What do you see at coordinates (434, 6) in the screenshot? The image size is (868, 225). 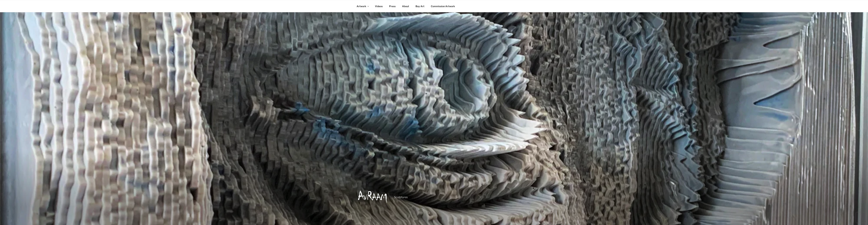 I see `nav: Top Menu` at bounding box center [434, 6].